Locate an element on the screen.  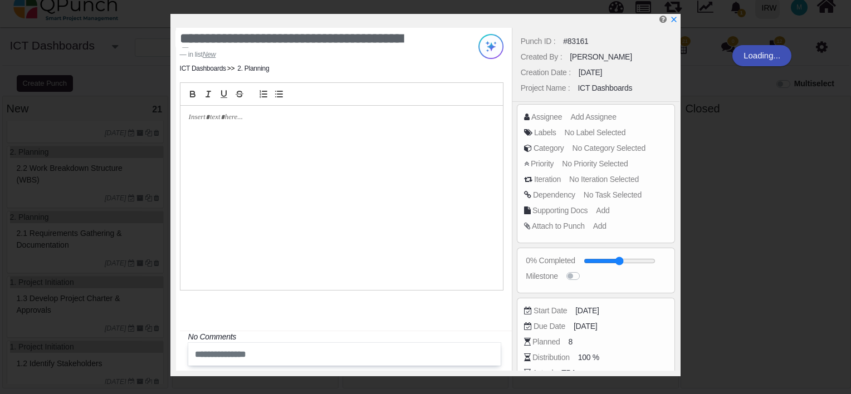
div: Loading... is located at coordinates (762, 56).